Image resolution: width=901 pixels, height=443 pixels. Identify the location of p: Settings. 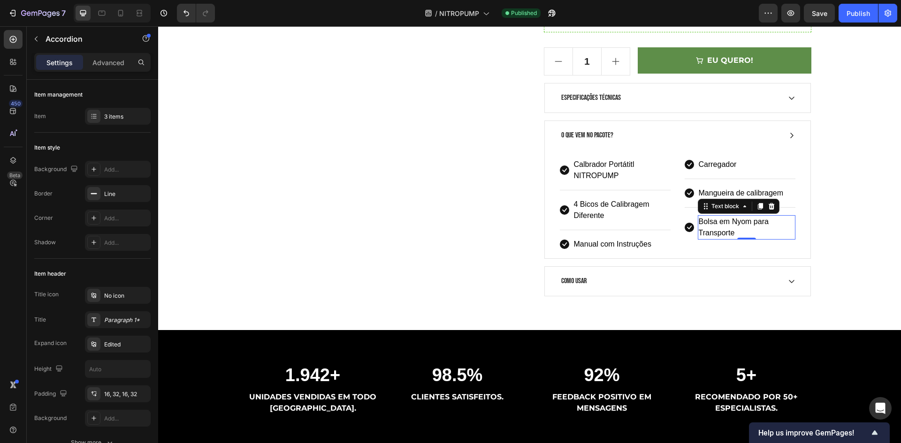
(60, 62).